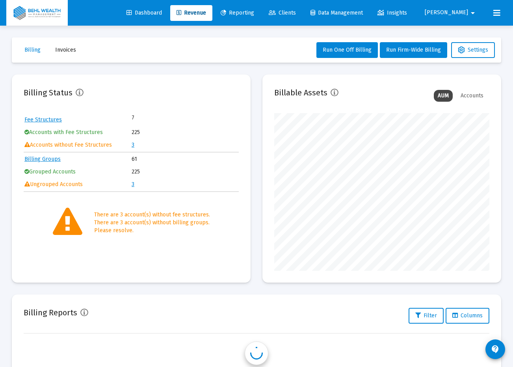 The height and width of the screenshot is (367, 513). I want to click on a: Reporting, so click(237, 13).